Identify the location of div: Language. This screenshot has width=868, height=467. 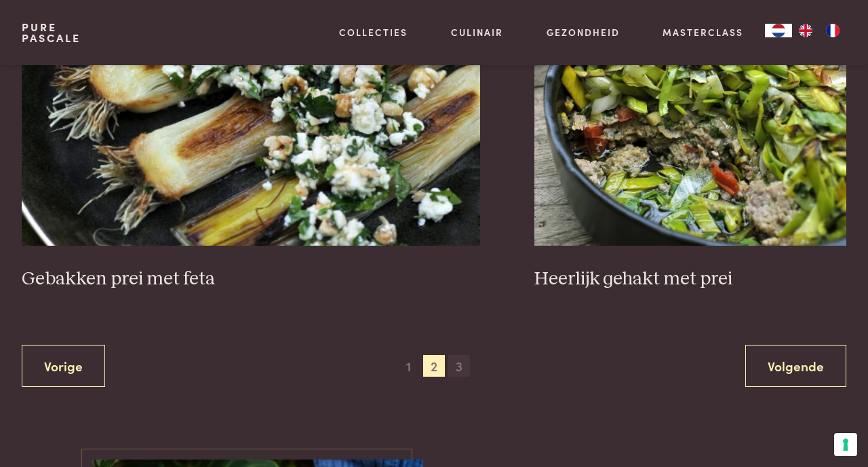
(779, 31).